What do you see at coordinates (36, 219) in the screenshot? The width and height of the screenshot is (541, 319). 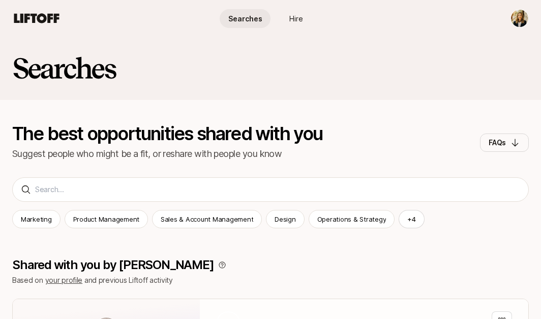 I see `div: Marketing` at bounding box center [36, 219].